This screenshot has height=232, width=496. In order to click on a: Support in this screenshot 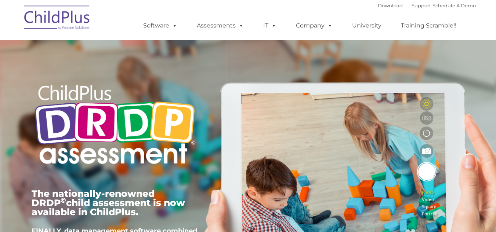, I will do `click(421, 6)`.